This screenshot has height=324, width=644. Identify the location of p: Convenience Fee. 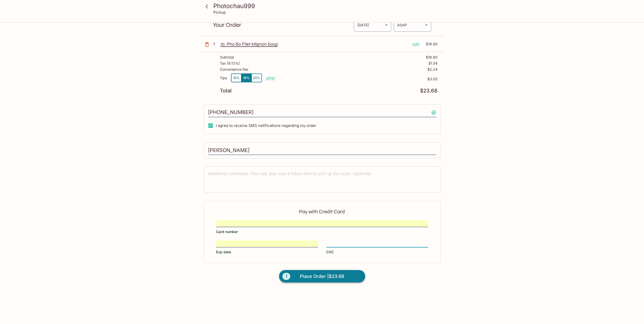
(234, 69).